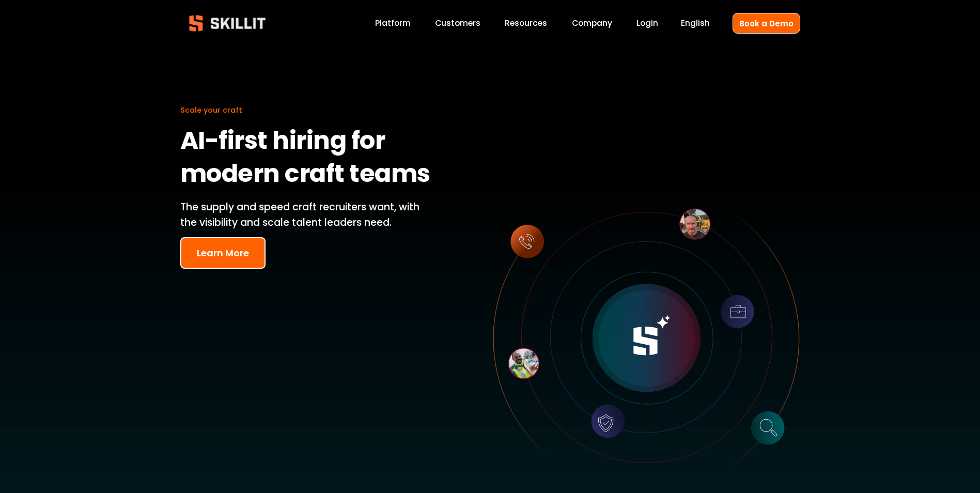 This screenshot has width=980, height=493. What do you see at coordinates (227, 24) in the screenshot?
I see `a: Skillit` at bounding box center [227, 24].